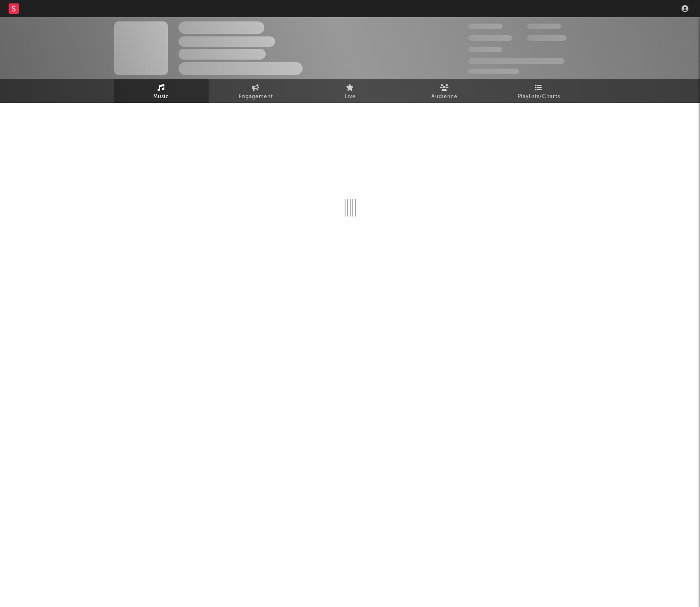  Describe the element at coordinates (490, 38) in the screenshot. I see `span: 50,000,000` at that location.